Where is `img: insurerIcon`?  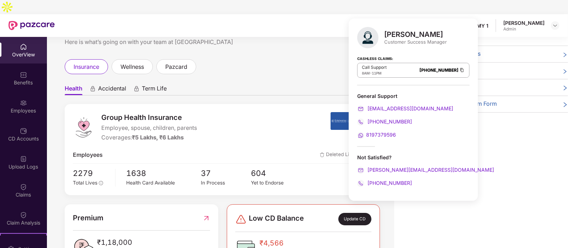 img: insurerIcon is located at coordinates (343, 121).